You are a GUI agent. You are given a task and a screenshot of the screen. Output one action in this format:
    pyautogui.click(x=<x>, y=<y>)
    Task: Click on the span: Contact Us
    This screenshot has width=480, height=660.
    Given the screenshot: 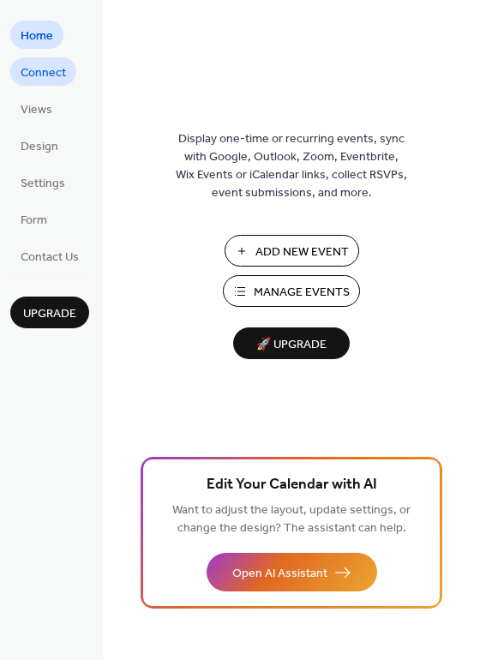 What is the action you would take?
    pyautogui.click(x=50, y=257)
    